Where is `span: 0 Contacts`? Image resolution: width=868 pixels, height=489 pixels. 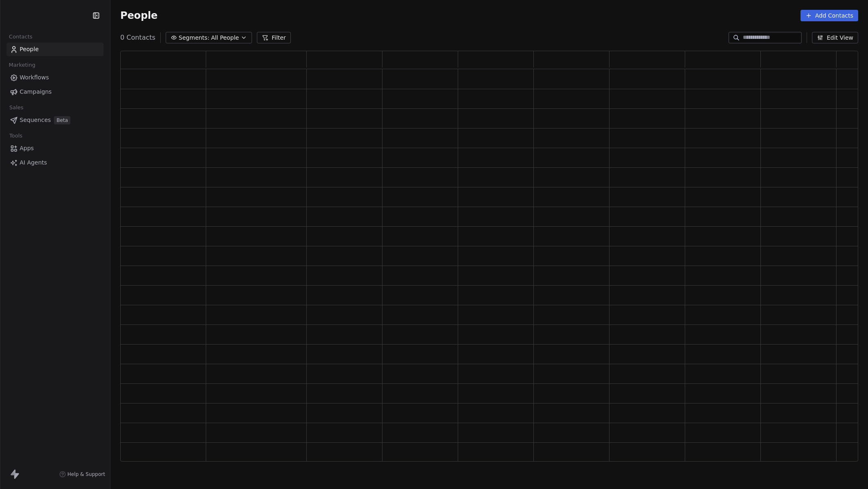 span: 0 Contacts is located at coordinates (138, 38).